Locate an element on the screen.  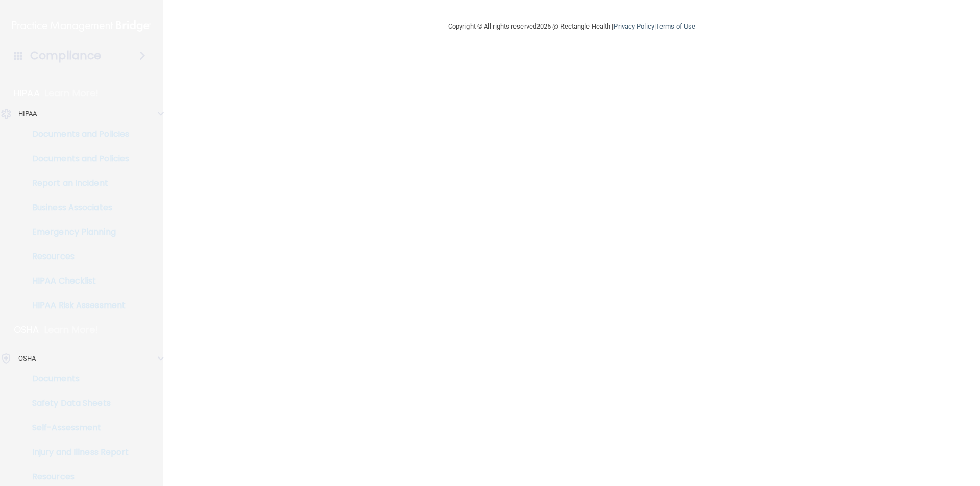
p: Emergency Planning is located at coordinates (76, 232).